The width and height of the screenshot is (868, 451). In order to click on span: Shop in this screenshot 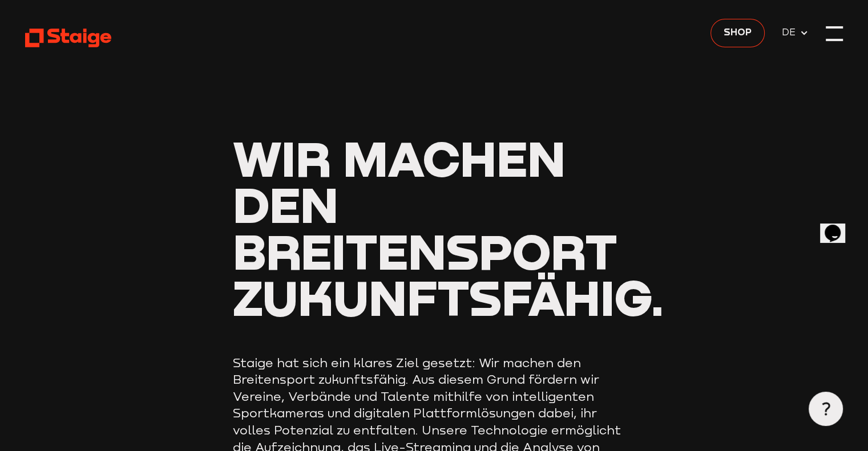, I will do `click(738, 32)`.